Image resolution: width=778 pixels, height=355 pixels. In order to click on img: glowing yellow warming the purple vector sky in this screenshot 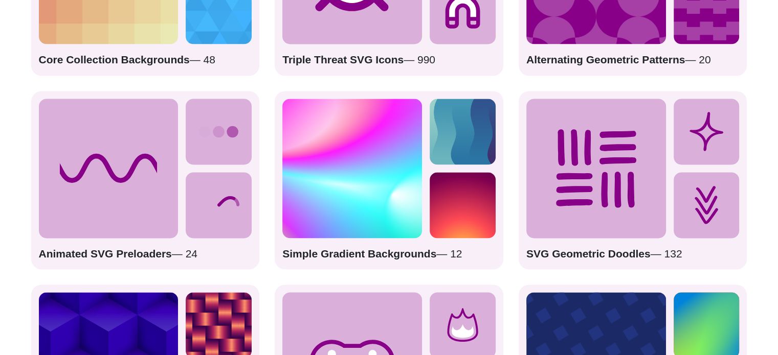, I will do `click(462, 205)`.